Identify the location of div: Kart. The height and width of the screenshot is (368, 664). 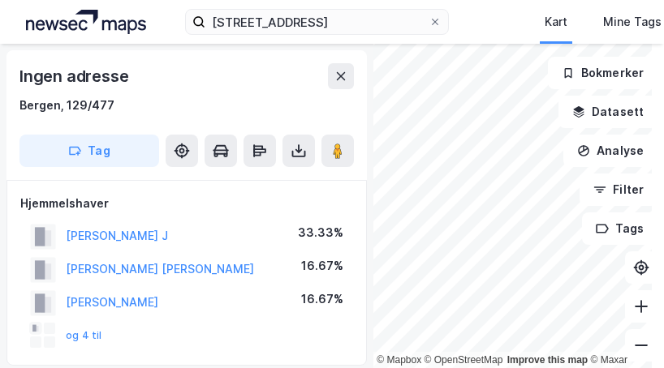
(556, 22).